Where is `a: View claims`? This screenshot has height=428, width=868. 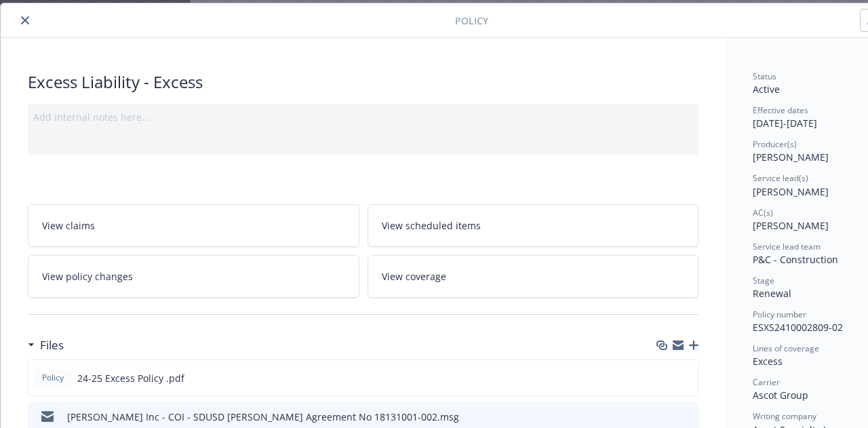 a: View claims is located at coordinates (193, 225).